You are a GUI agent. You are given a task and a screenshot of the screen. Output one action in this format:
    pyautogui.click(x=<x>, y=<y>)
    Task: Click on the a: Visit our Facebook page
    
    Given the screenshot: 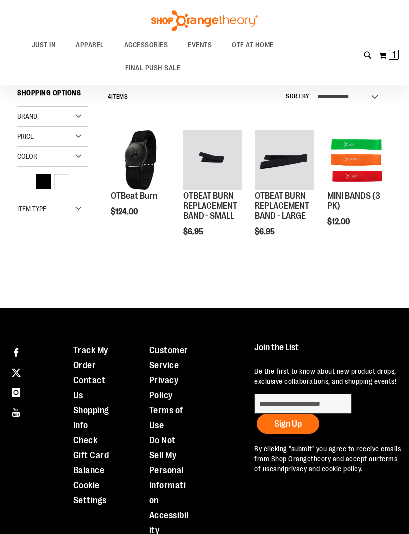 What is the action you would take?
    pyautogui.click(x=16, y=351)
    